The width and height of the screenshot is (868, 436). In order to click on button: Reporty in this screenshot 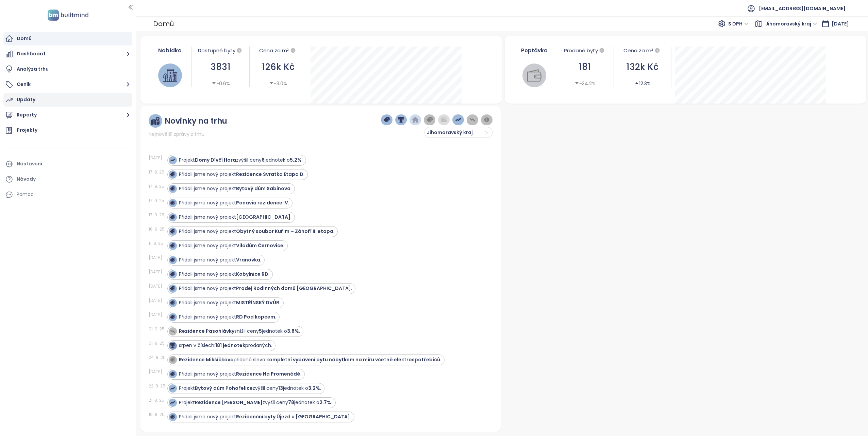, I will do `click(67, 116)`.